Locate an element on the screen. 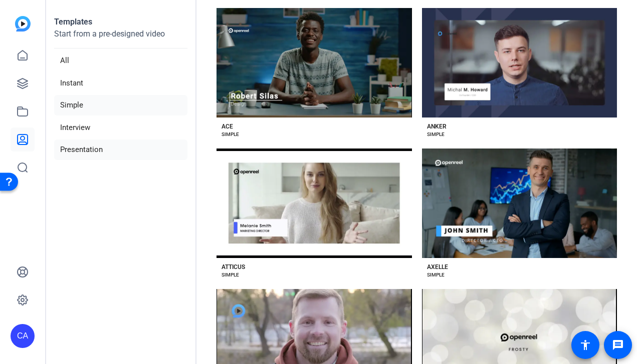 This screenshot has width=637, height=364. strong: Templates is located at coordinates (73, 22).